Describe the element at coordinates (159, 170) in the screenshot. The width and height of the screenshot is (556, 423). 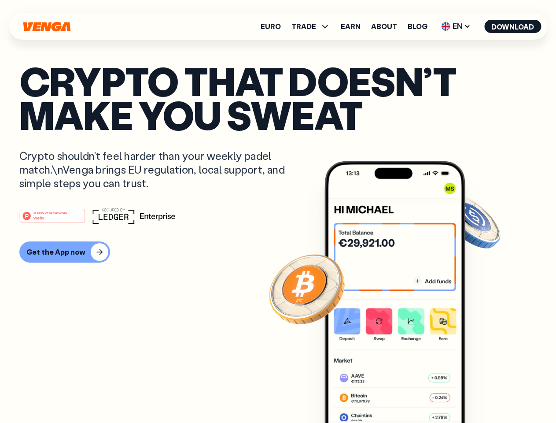
I see `p: Crypto shouldn’t feel harder than your weekly padel match.\nVenga brings EU regulation, local sup...` at that location.